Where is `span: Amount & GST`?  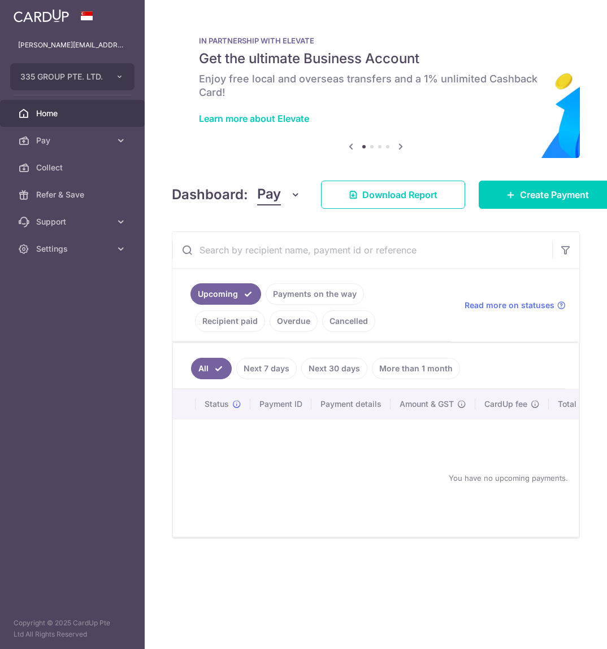 span: Amount & GST is located at coordinates (426, 404).